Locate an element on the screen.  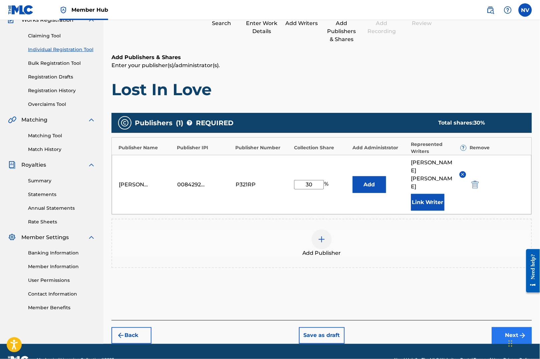
img: search is located at coordinates (490, 10).